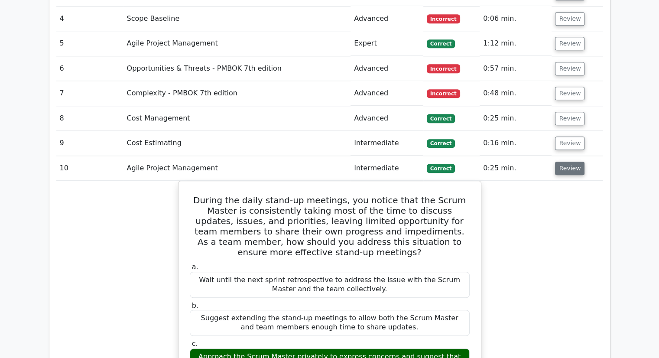 Image resolution: width=659 pixels, height=358 pixels. What do you see at coordinates (237, 68) in the screenshot?
I see `td: Opportunities & Threats - PMBOK 7th edition` at bounding box center [237, 68].